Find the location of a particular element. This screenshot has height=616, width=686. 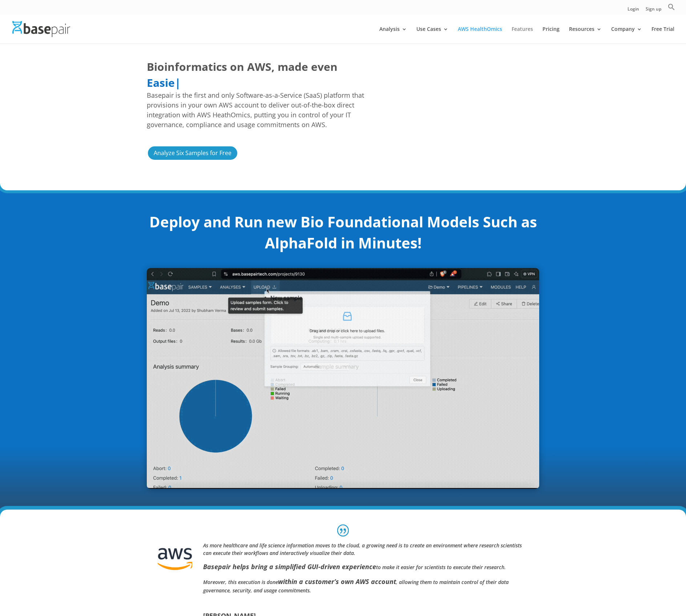

i: to make it easier for scientists to execute their research. is located at coordinates (354, 567).